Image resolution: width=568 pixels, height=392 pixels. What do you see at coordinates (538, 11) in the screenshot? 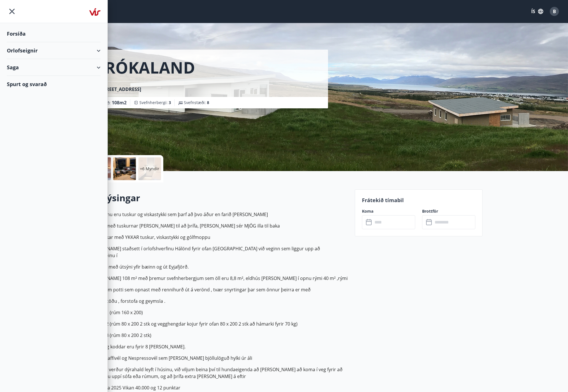
I see `button: ÍS` at bounding box center [538, 11].